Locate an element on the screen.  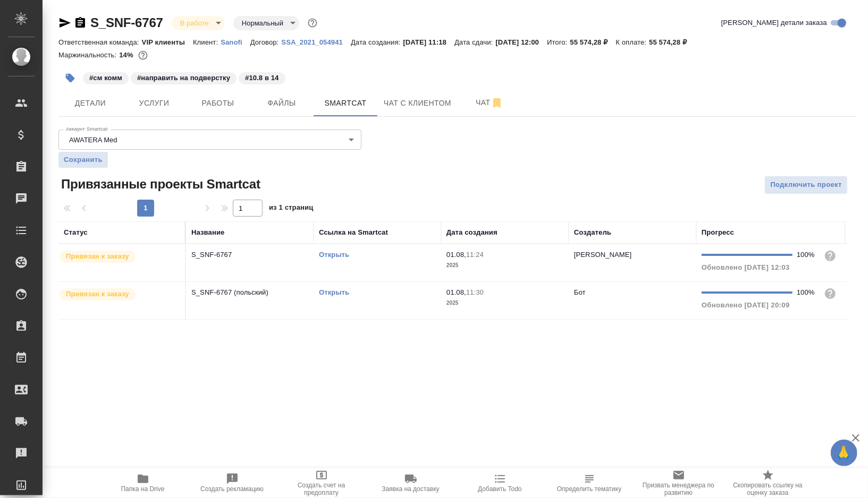
p: Договор: is located at coordinates (265, 42).